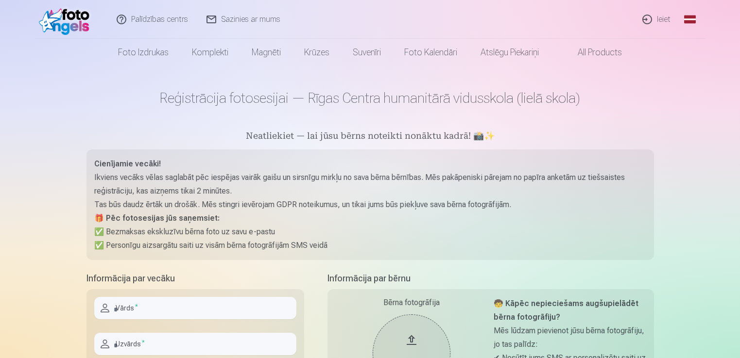  What do you see at coordinates (370, 246) in the screenshot?
I see `p: ✅ Personīgu aizsargātu saiti uz visām bērna fotogrāfijām SMS veidā` at bounding box center [370, 246].